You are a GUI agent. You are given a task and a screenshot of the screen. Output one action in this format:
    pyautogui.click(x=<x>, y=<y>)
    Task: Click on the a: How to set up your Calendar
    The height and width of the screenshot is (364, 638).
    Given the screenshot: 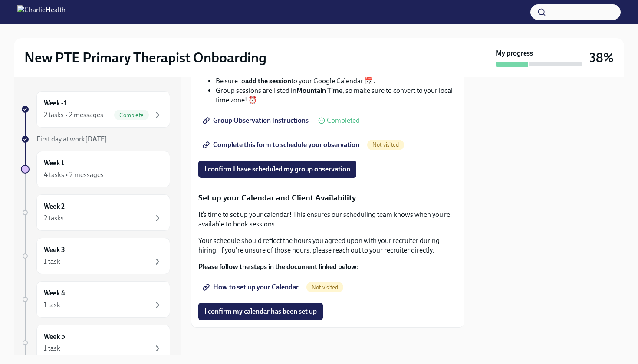 What is the action you would take?
    pyautogui.click(x=252, y=287)
    